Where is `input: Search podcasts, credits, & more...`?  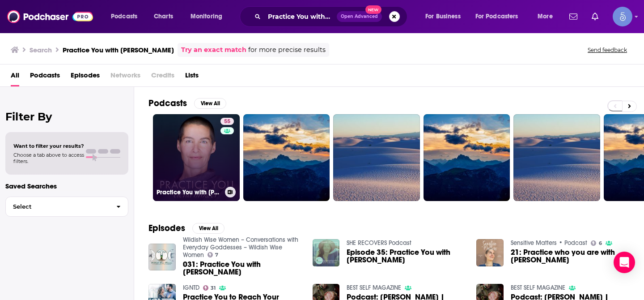 input: Search podcasts, credits, & more... is located at coordinates (300, 16).